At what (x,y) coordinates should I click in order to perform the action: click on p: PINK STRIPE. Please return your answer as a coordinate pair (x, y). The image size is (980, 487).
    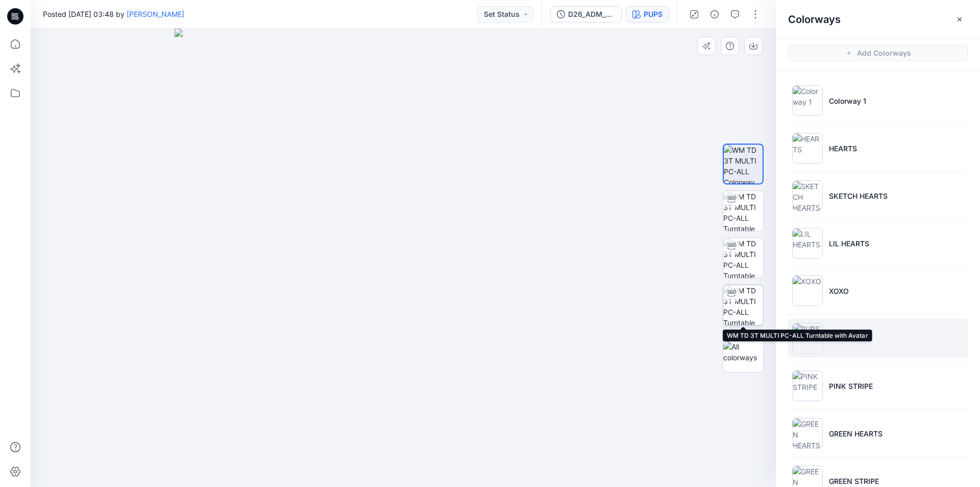
    Looking at the image, I should click on (851, 385).